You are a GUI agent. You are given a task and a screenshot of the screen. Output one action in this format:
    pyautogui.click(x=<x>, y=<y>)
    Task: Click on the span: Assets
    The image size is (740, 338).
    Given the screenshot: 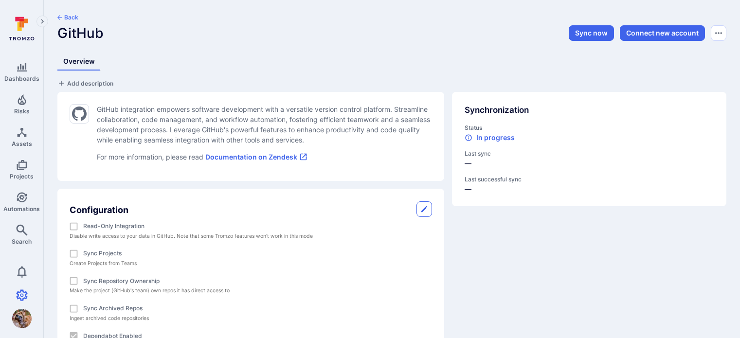 What is the action you would take?
    pyautogui.click(x=22, y=144)
    